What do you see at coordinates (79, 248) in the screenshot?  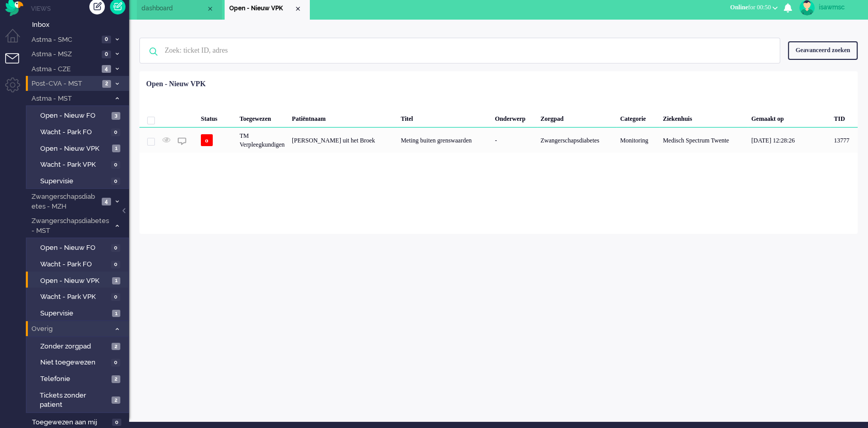 I see `a: Open - Nieuw FO 0` at bounding box center [79, 248].